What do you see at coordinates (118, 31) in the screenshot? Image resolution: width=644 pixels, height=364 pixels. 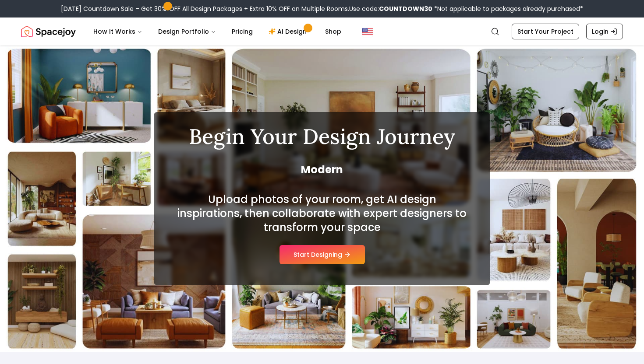 I see `button: How It Works` at bounding box center [118, 31].